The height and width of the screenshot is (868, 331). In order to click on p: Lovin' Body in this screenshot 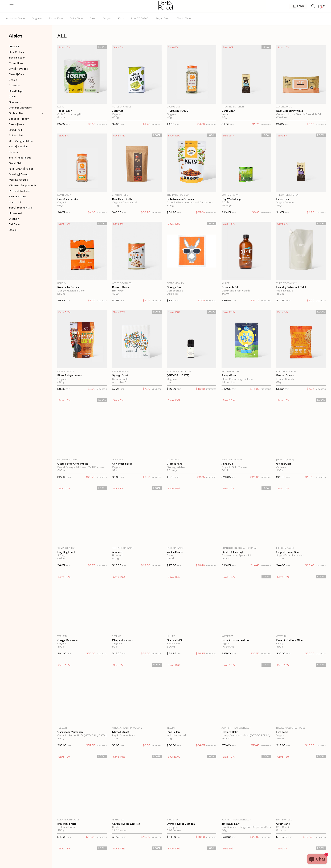, I will do `click(137, 460)`.